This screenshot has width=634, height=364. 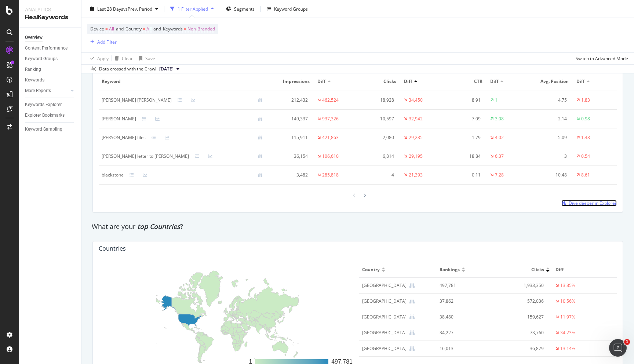 What do you see at coordinates (145, 58) in the screenshot?
I see `button: Save` at bounding box center [145, 58].